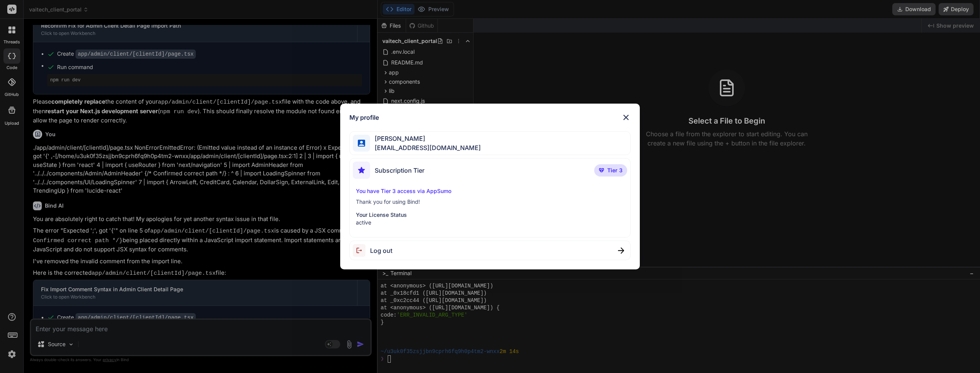 Image resolution: width=980 pixels, height=373 pixels. What do you see at coordinates (400, 170) in the screenshot?
I see `span: Subscription Tier` at bounding box center [400, 170].